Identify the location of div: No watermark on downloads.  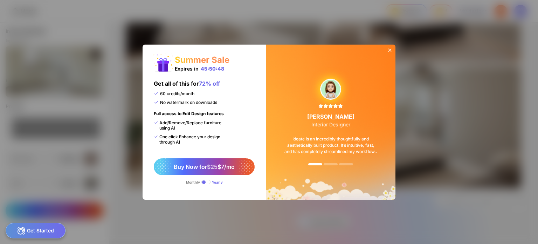
(185, 102).